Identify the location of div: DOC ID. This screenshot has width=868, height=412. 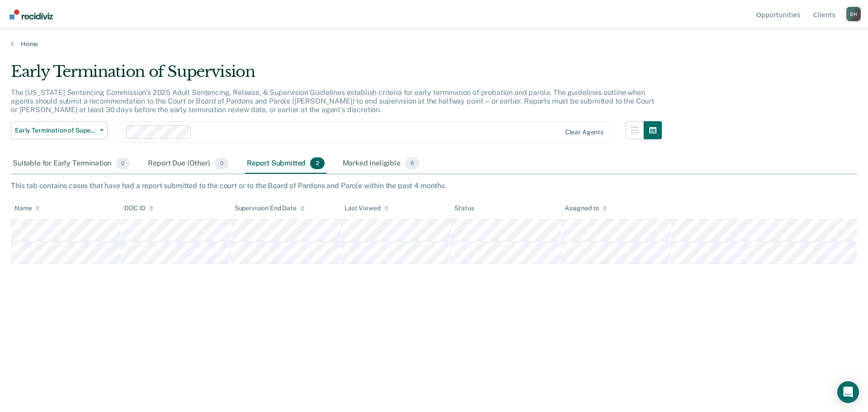
(139, 208).